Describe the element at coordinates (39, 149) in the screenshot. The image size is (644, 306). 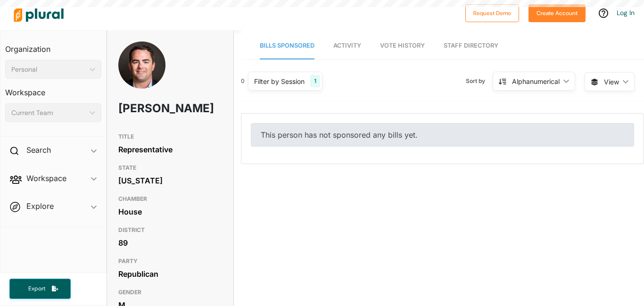
I see `h2: Search` at that location.